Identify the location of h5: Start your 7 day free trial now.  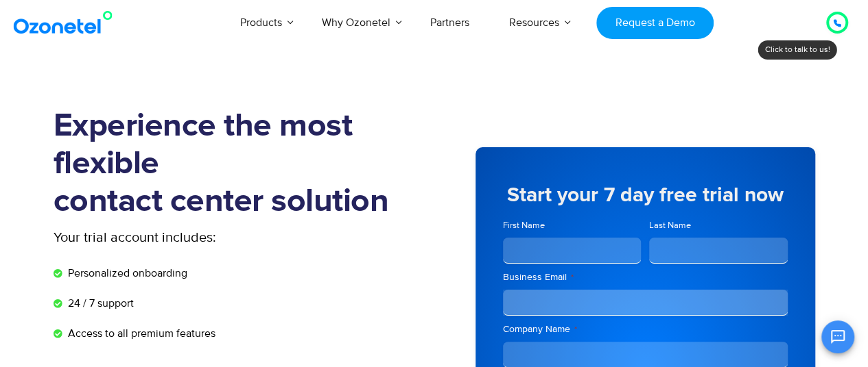
(645, 196).